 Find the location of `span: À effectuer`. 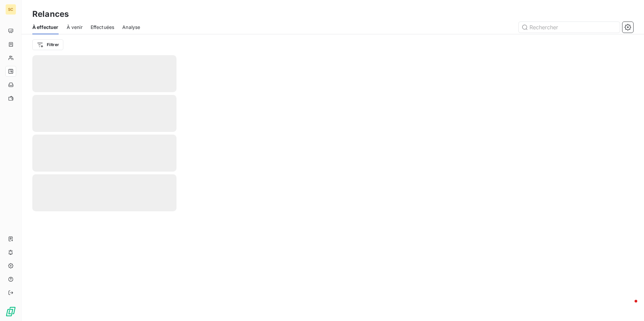

span: À effectuer is located at coordinates (46, 27).